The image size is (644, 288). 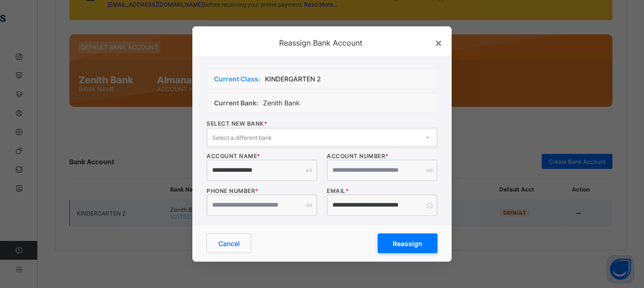 What do you see at coordinates (293, 79) in the screenshot?
I see `span: KINDERGARTEN 2` at bounding box center [293, 79].